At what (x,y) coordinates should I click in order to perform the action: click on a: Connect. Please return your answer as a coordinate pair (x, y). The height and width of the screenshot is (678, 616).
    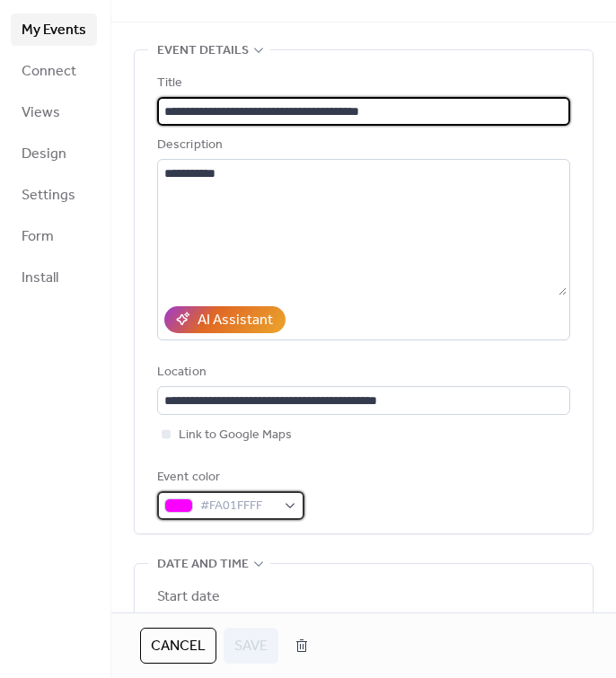
    Looking at the image, I should click on (54, 71).